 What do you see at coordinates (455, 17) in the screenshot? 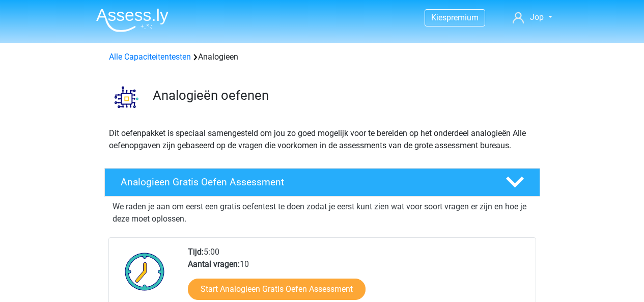
I see `a: Kiespremium` at bounding box center [455, 17].